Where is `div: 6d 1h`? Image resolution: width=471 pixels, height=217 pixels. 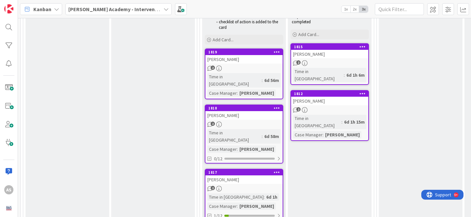
div: 6d 1h is located at coordinates (272, 197).